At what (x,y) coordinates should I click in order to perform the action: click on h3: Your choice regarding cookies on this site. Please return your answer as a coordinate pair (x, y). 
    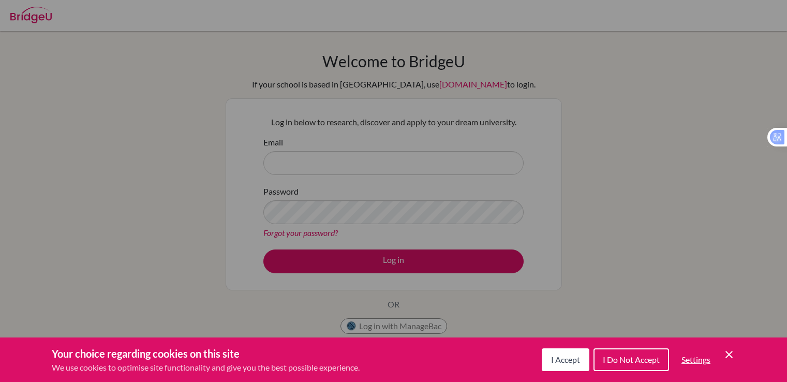
    Looking at the image, I should click on (205, 353).